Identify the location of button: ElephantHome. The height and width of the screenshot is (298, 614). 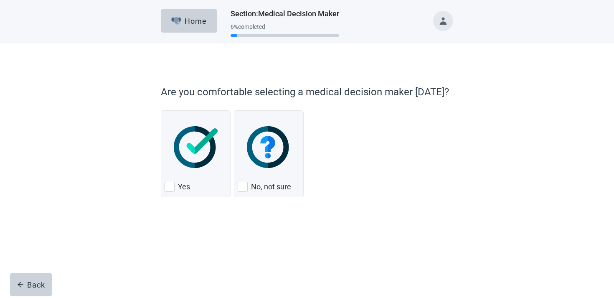
(189, 21).